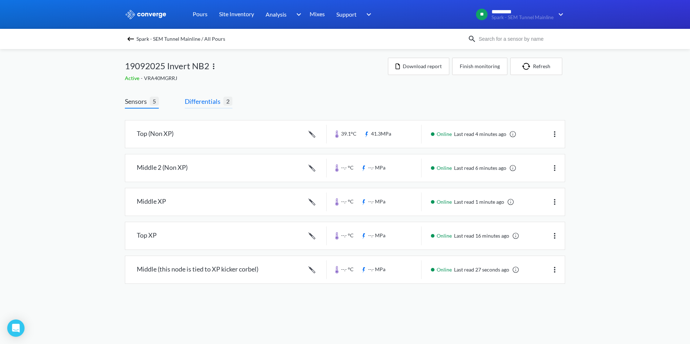 This screenshot has width=690, height=344. What do you see at coordinates (154, 101) in the screenshot?
I see `span: 5` at bounding box center [154, 101].